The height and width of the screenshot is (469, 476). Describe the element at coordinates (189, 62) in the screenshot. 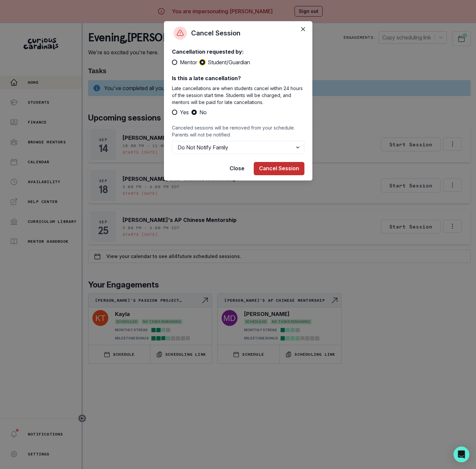

I see `span: Mentor` at that location.